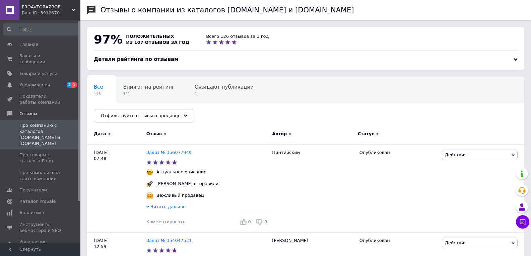  What do you see at coordinates (38, 202) in the screenshot?
I see `span: Каталог ProSale` at bounding box center [38, 202].